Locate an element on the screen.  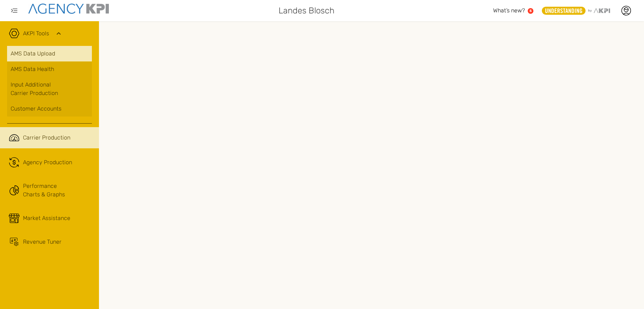
a: AMS Data Upload is located at coordinates (49, 54).